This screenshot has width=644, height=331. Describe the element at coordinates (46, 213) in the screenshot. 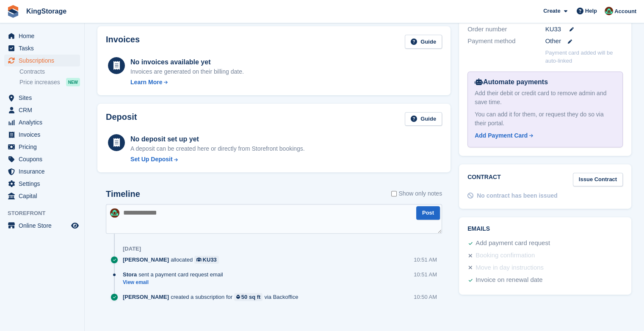

I see `span: Storefront` at that location.